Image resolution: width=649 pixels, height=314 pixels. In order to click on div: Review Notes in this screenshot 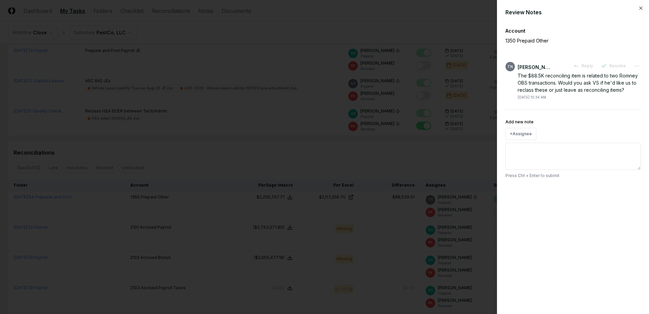, I will do `click(573, 12)`.